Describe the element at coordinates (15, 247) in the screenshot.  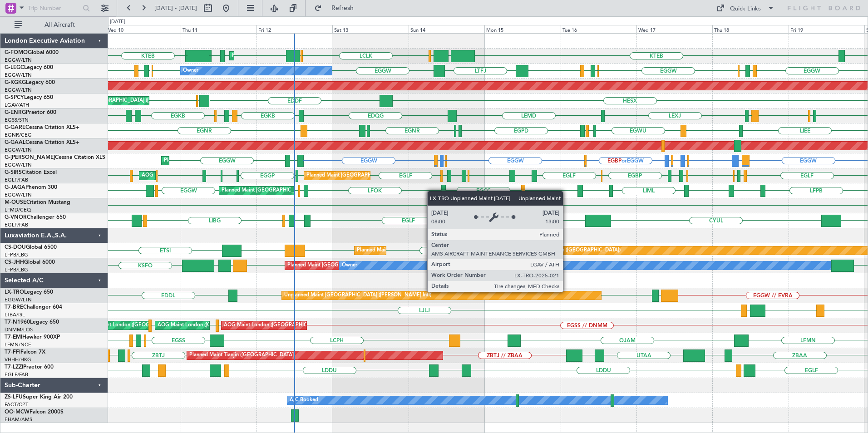
I see `span: CS-DOU` at that location.